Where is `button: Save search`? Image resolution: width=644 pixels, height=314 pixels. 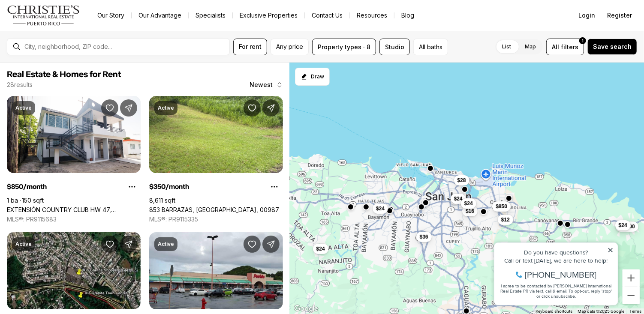 button: Save search is located at coordinates (612, 47).